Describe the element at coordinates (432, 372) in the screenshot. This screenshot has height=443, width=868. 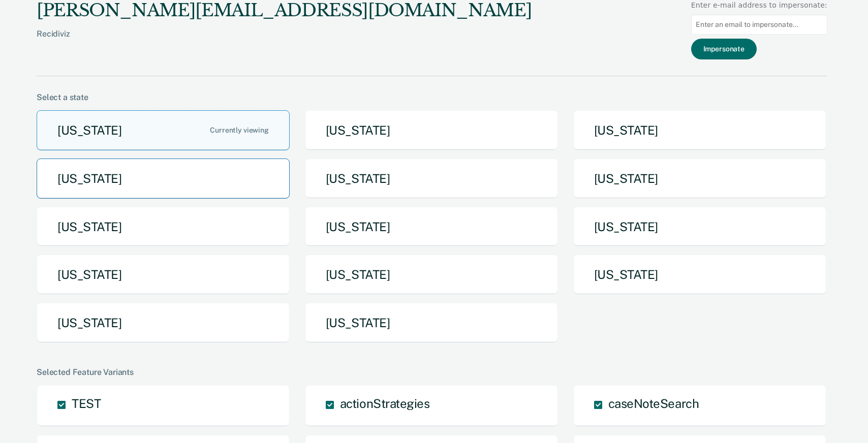
I see `div: Selected Feature Variants` at that location.